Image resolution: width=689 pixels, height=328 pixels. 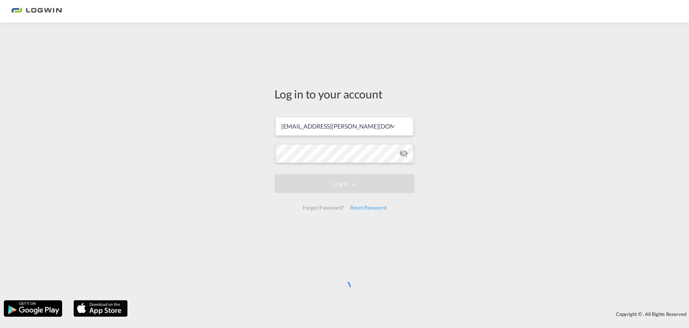 What do you see at coordinates (404, 153) in the screenshot?
I see `md-icon: icon-eye-off` at bounding box center [404, 153].